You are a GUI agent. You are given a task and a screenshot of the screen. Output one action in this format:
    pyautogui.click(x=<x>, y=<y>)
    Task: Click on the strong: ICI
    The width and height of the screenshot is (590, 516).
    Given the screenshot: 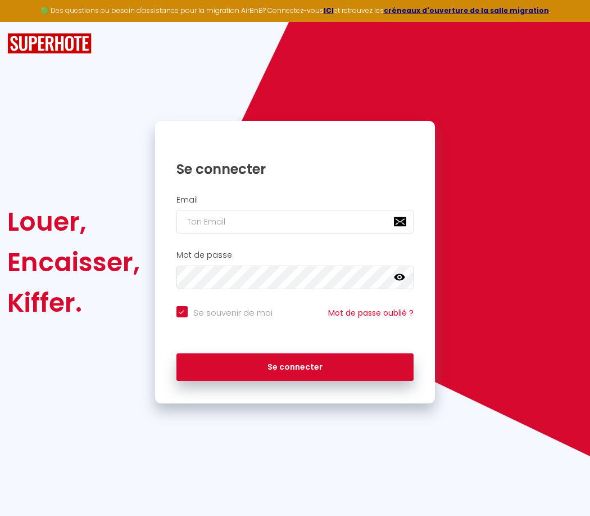 What is the action you would take?
    pyautogui.click(x=329, y=10)
    